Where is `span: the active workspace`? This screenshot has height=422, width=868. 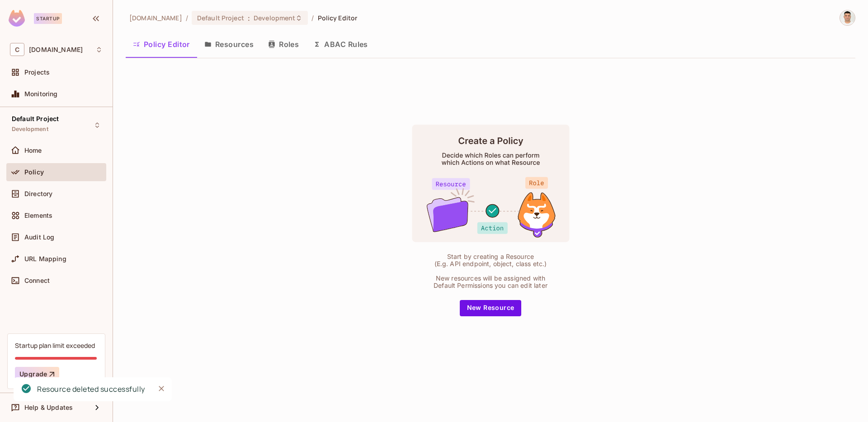 span: the active workspace is located at coordinates (155, 17).